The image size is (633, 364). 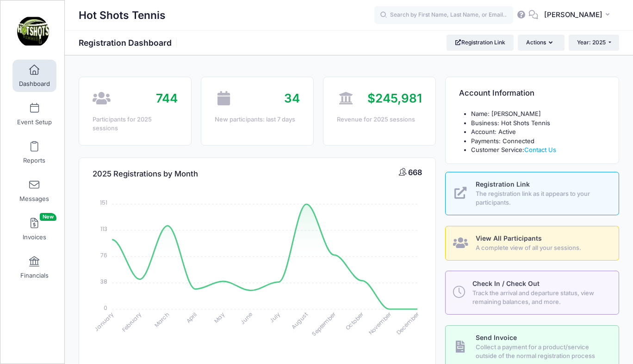 I want to click on span: The registration link as it appears to your participants., so click(x=542, y=199).